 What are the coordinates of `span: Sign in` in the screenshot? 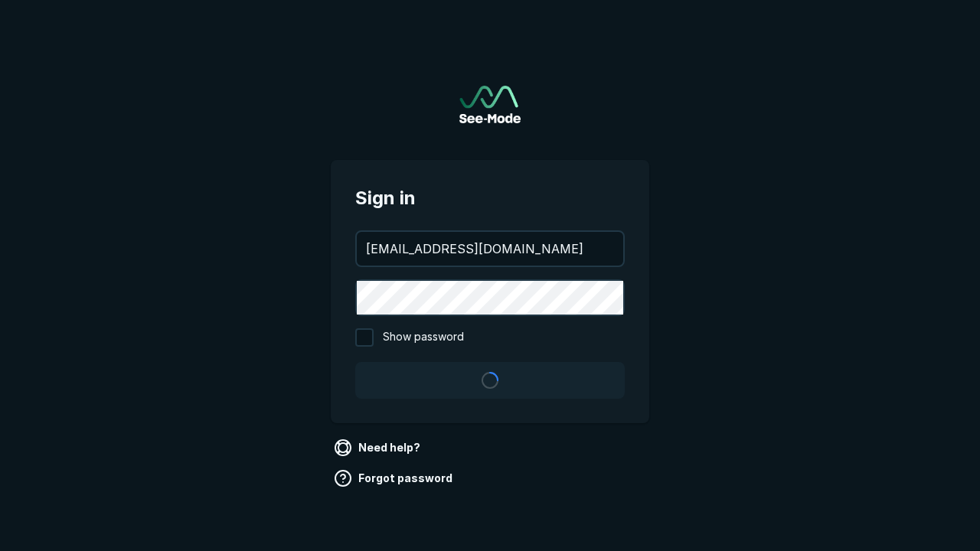 It's located at (490, 198).